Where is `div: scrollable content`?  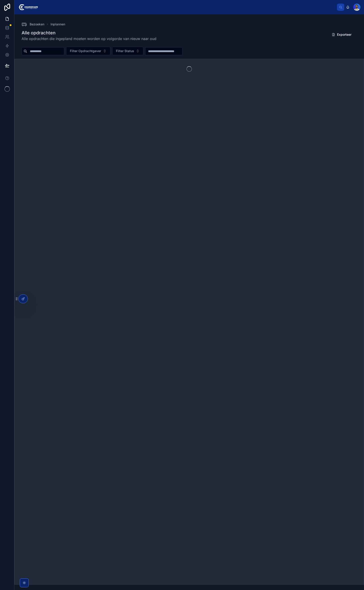 div: scrollable content is located at coordinates (189, 7).